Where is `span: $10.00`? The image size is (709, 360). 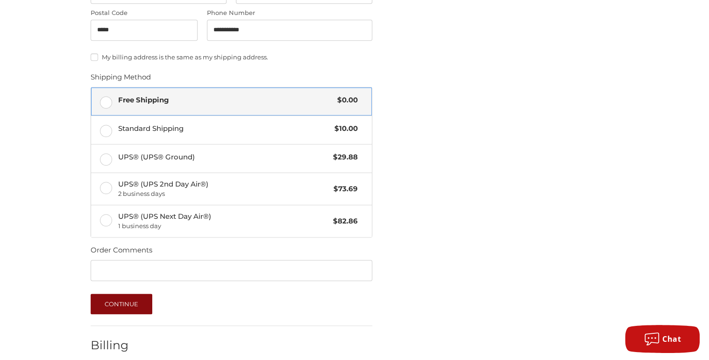
span: $10.00 is located at coordinates (344, 128).